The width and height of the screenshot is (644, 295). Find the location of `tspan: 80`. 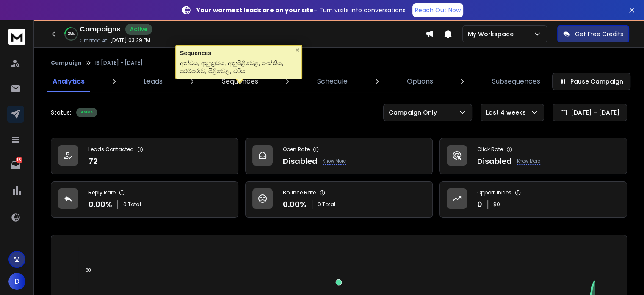

tspan: 80 is located at coordinates (88, 270).